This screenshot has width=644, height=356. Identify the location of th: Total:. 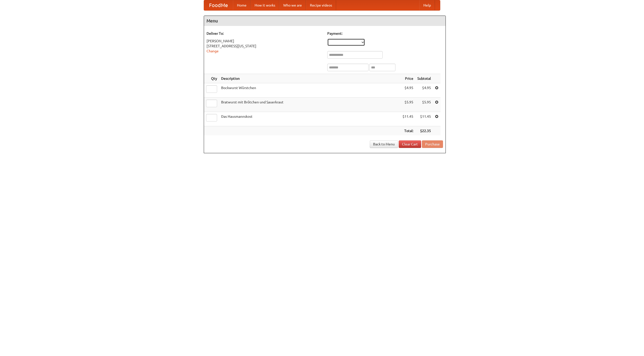
(408, 131).